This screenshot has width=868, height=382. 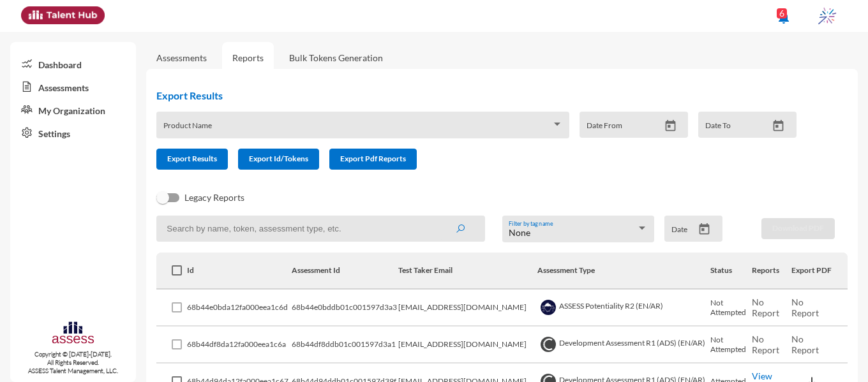 What do you see at coordinates (731, 271) in the screenshot?
I see `th: Status` at bounding box center [731, 271].